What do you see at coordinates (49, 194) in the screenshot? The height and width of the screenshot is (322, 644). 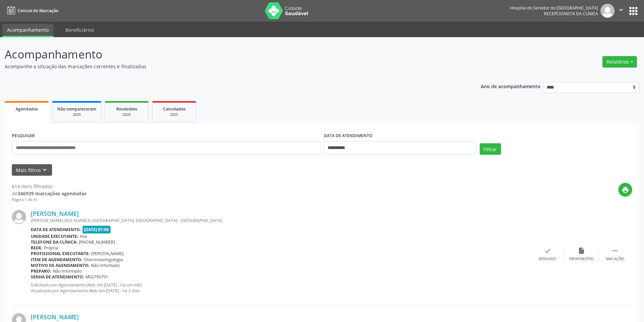 I see `div: de` at bounding box center [49, 194].